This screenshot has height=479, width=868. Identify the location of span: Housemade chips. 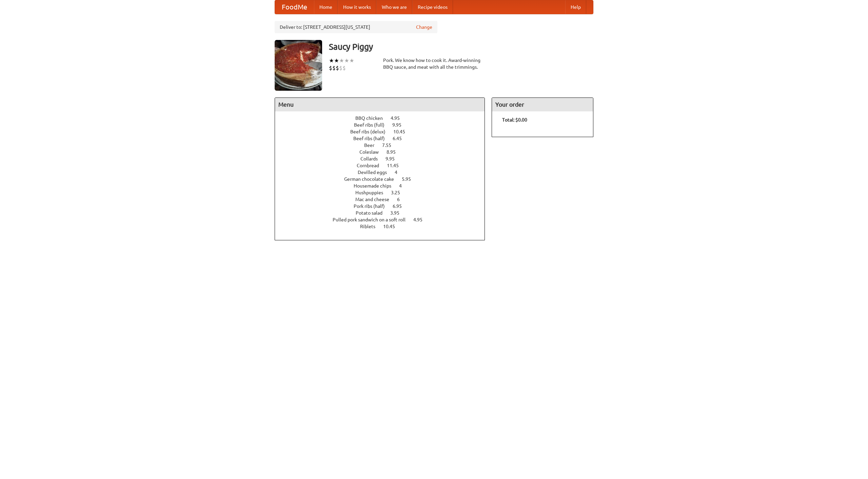
(375, 186).